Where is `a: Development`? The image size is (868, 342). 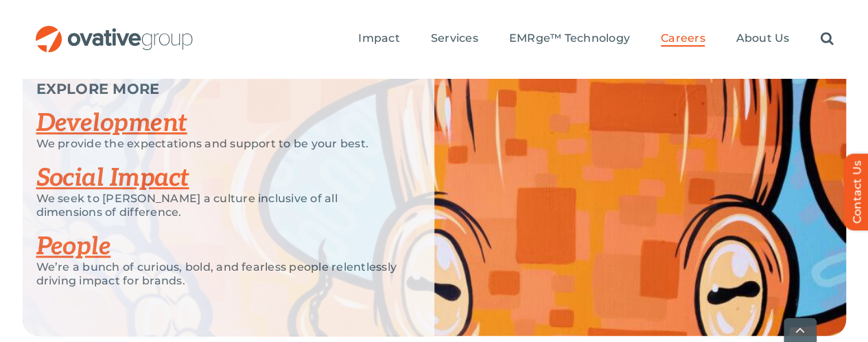
a: Development is located at coordinates (112, 123).